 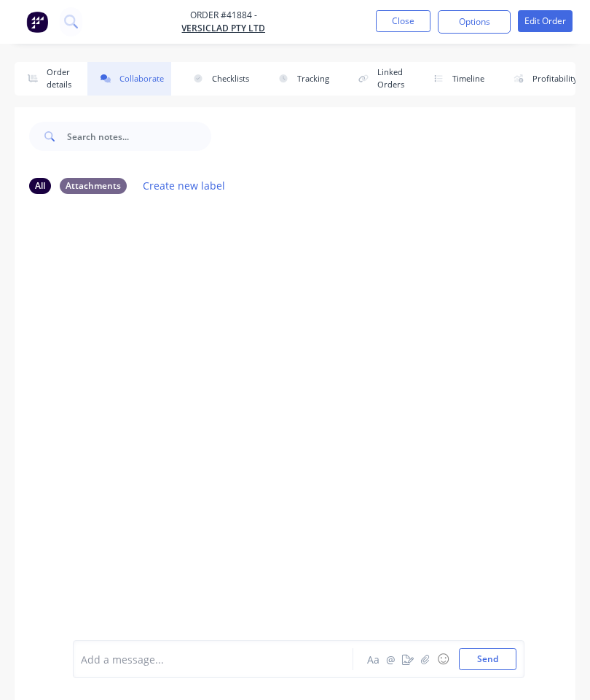 What do you see at coordinates (545, 22) in the screenshot?
I see `button: Edit Order` at bounding box center [545, 22].